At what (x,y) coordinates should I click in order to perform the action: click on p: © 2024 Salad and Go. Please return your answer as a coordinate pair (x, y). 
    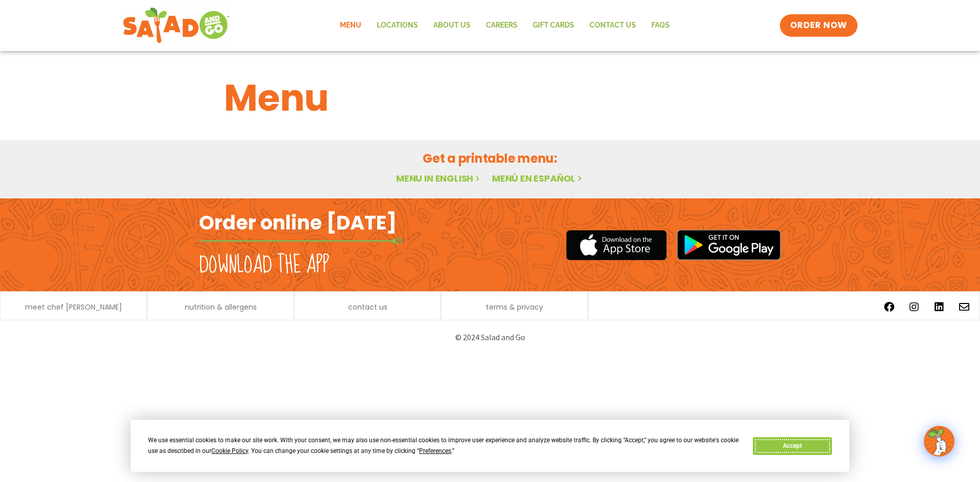
    Looking at the image, I should click on (490, 337).